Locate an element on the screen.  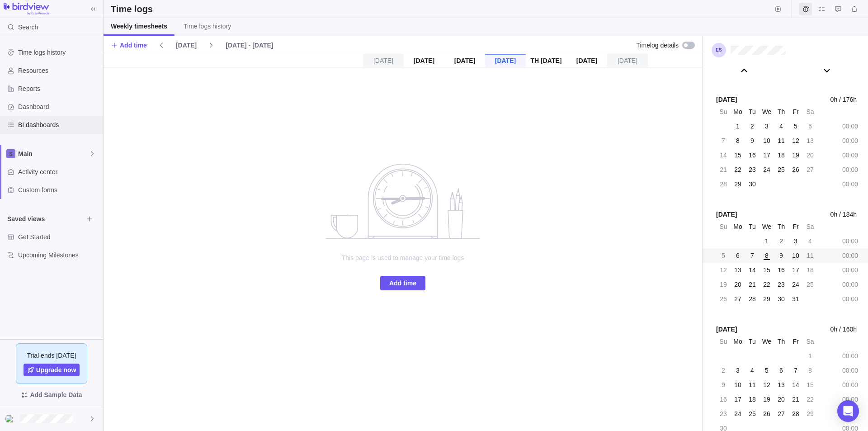
span: 11 is located at coordinates (752, 385).